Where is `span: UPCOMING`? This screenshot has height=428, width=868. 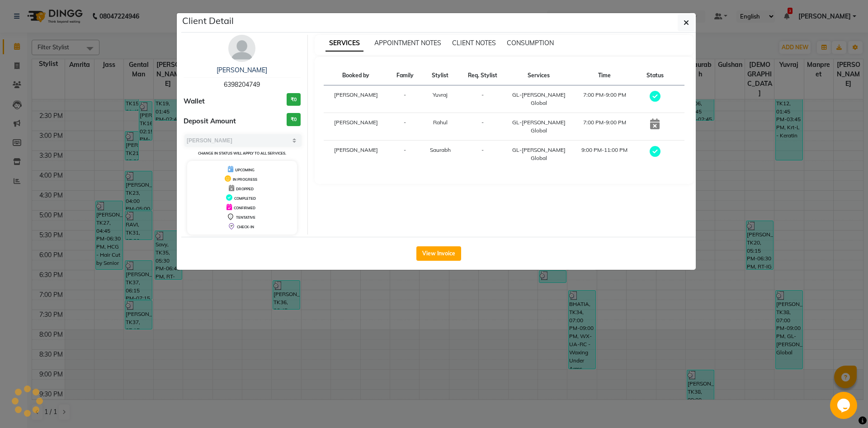 span: UPCOMING is located at coordinates (245, 170).